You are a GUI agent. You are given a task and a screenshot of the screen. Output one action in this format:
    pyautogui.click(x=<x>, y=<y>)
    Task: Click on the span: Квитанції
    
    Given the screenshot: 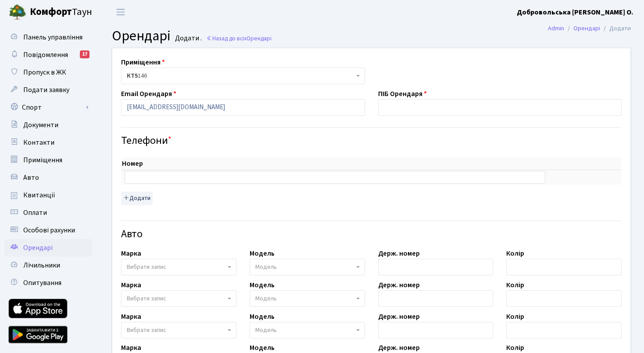 What is the action you would take?
    pyautogui.click(x=39, y=195)
    